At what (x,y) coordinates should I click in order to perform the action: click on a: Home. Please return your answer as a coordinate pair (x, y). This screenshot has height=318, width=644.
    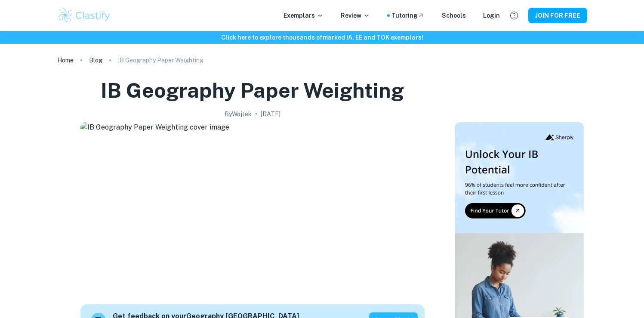
    Looking at the image, I should click on (65, 60).